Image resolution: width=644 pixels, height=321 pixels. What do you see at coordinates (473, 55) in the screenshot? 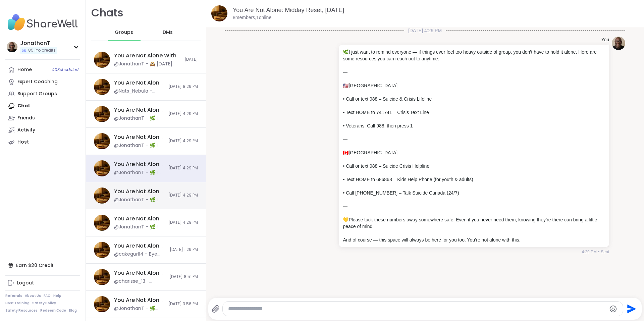
I see `p: I just want to remind everyone — if things ever feel too heavy outside of group, you don’t have t...` at bounding box center [473, 55].